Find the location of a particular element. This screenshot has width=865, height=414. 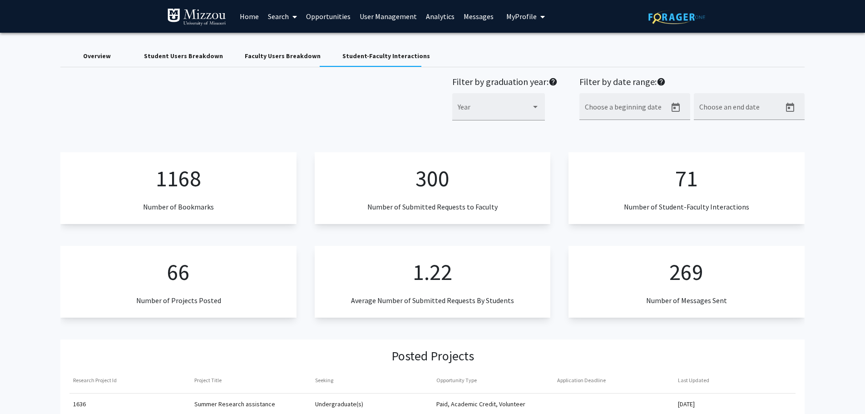

p: 300 is located at coordinates (432, 178).